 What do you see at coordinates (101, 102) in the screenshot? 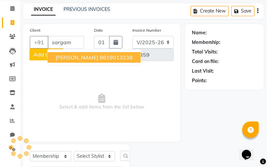
I see `span: Select & add items from the list below` at bounding box center [101, 102].